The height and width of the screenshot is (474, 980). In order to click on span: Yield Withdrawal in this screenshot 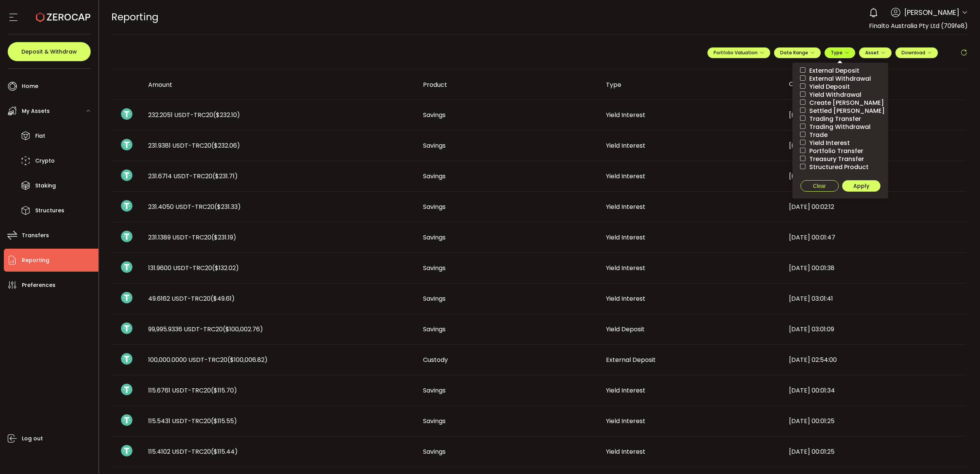, I will do `click(834, 95)`.